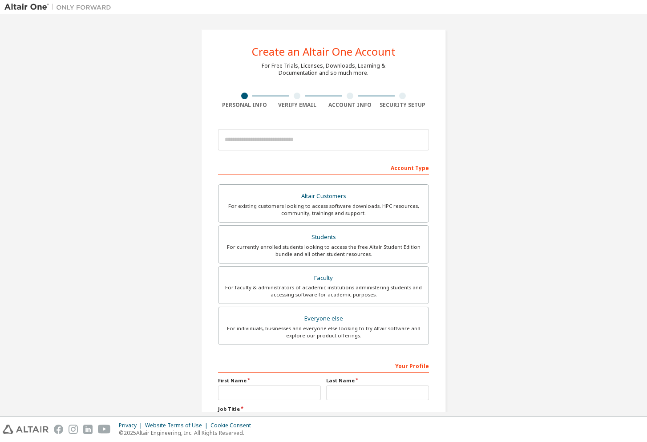 Image resolution: width=647 pixels, height=442 pixels. What do you see at coordinates (73, 429) in the screenshot?
I see `img: instagram.svg` at bounding box center [73, 429].